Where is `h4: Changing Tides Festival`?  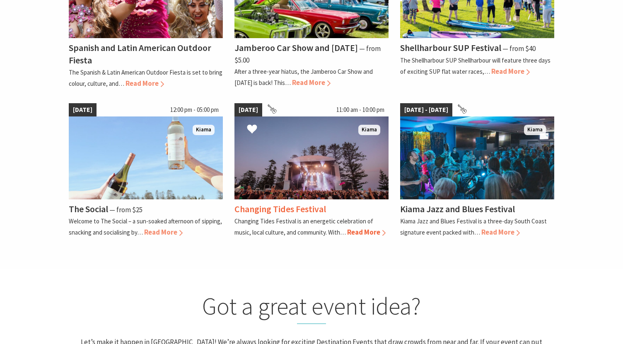 h4: Changing Tides Festival is located at coordinates (280, 209).